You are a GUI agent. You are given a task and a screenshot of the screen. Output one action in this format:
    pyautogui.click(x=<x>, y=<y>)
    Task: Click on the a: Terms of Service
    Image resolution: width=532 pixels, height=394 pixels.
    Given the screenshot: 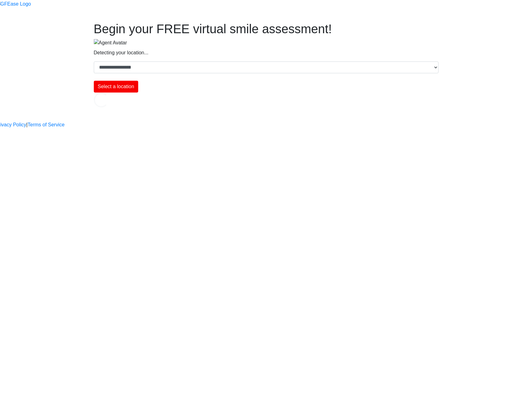 What is the action you would take?
    pyautogui.click(x=46, y=125)
    